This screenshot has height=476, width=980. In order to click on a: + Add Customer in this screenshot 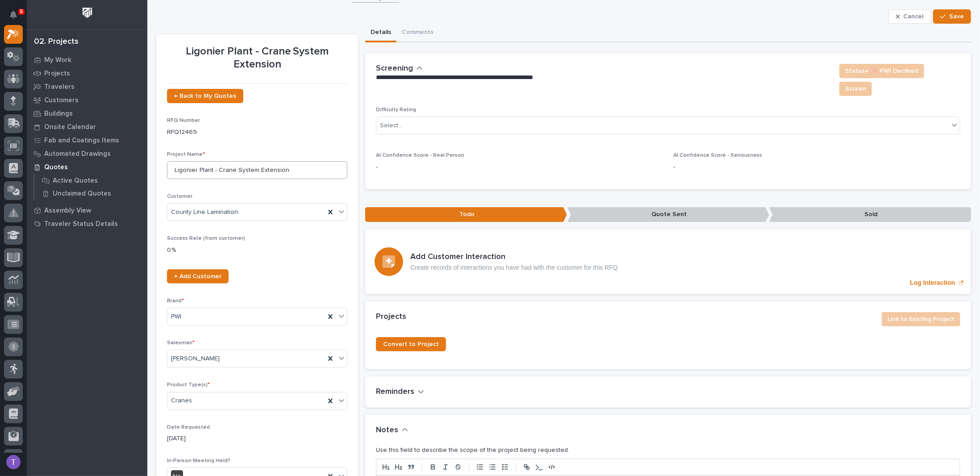, I will do `click(198, 277)`.